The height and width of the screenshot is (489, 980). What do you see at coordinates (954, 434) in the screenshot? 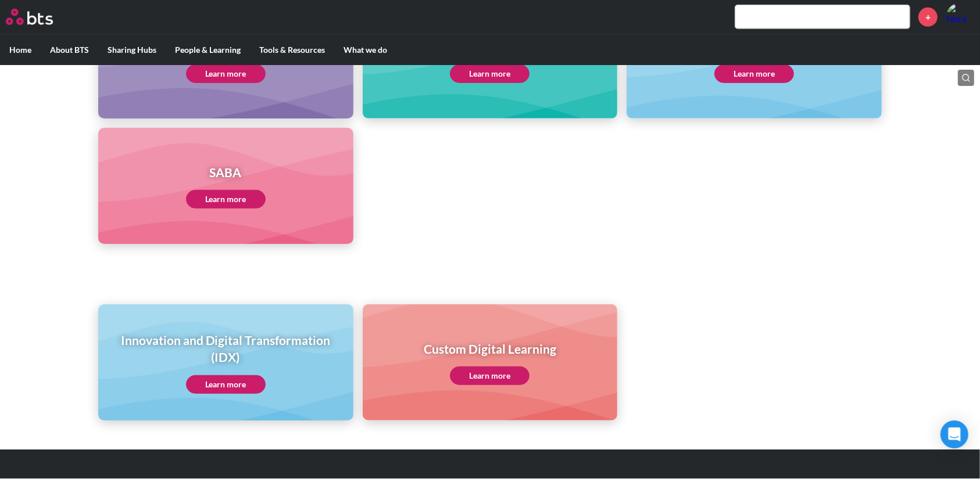
I see `div: Open Intercom Messenger` at bounding box center [954, 434].